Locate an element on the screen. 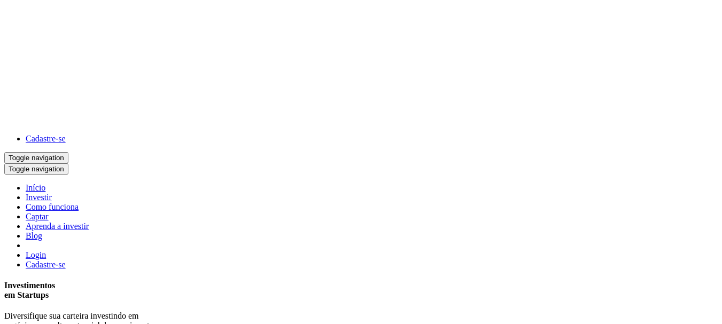 This screenshot has height=324, width=722. a: Investir is located at coordinates (38, 197).